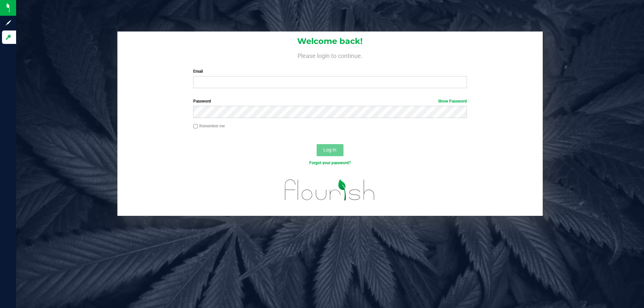 The width and height of the screenshot is (644, 308). What do you see at coordinates (8, 37) in the screenshot?
I see `inline-svg: Log in` at bounding box center [8, 37].